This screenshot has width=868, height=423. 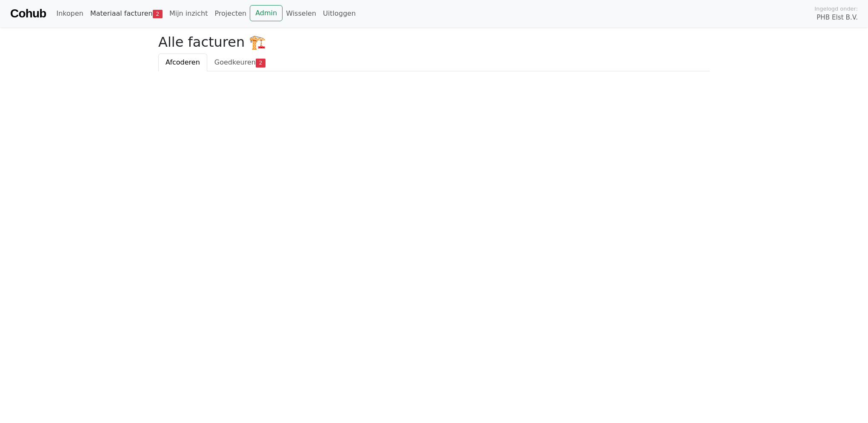 What do you see at coordinates (230, 13) in the screenshot?
I see `a: Projecten` at bounding box center [230, 13].